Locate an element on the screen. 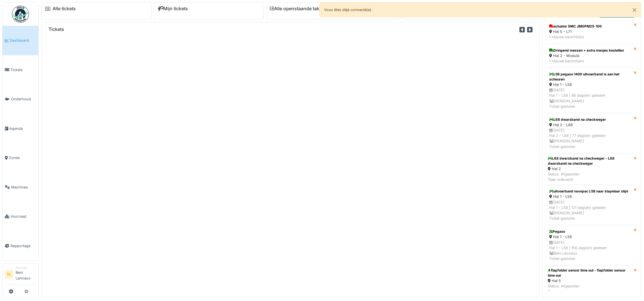 This screenshot has width=644, height=301. div: Vous êtes déjà connecté(e). is located at coordinates (480, 10).